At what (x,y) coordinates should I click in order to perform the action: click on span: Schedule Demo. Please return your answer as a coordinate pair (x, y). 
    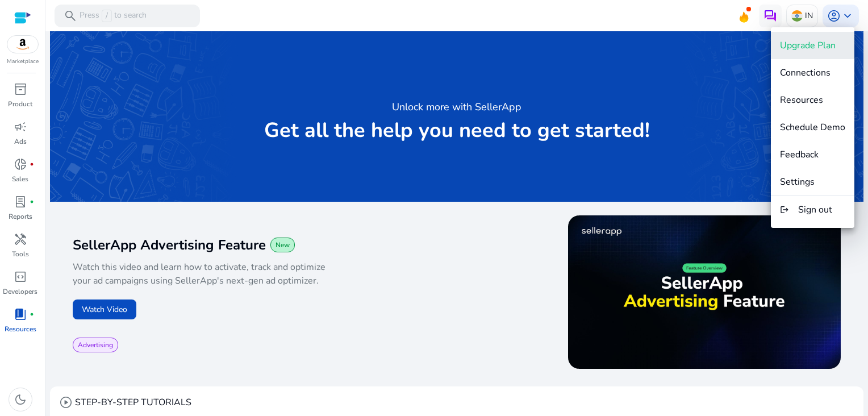
    Looking at the image, I should click on (813, 128).